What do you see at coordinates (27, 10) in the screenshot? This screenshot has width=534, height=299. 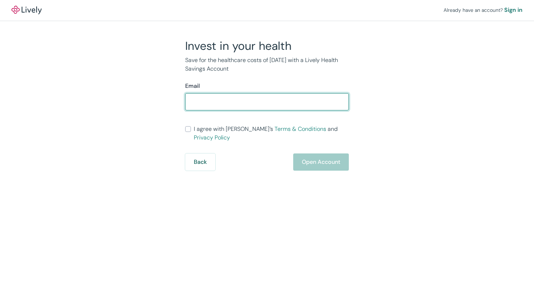 I see `img: Lively` at bounding box center [27, 10].